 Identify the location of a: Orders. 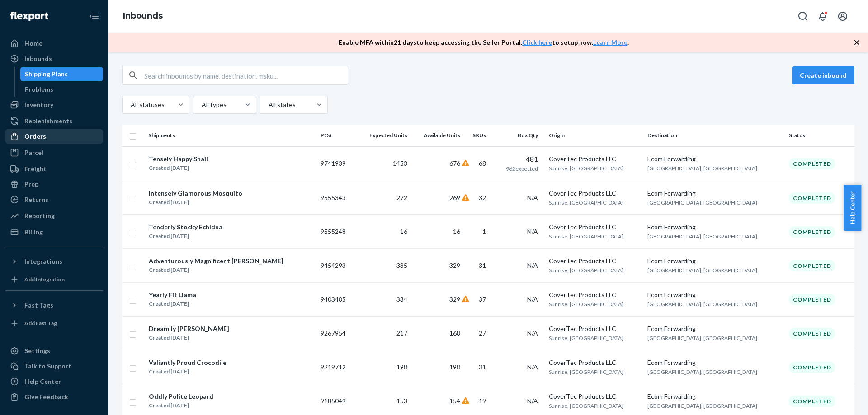
(54, 136).